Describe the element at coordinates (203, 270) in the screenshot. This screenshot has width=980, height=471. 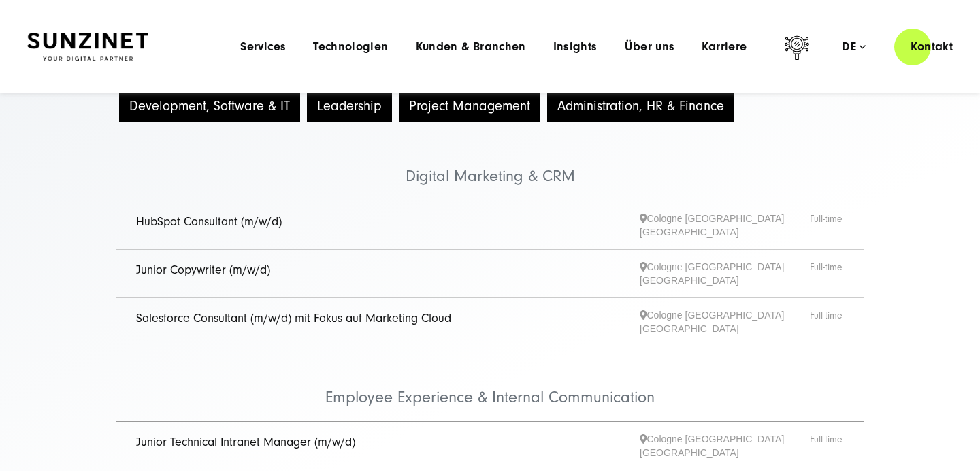
I see `a: Junior Copywriter (m/w/d)` at that location.